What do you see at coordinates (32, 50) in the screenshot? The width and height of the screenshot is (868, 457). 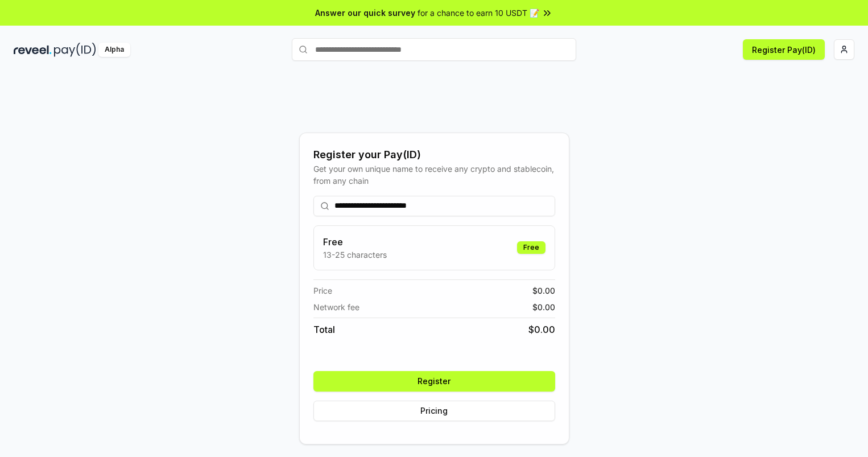 I see `img: reveel_dark` at bounding box center [32, 50].